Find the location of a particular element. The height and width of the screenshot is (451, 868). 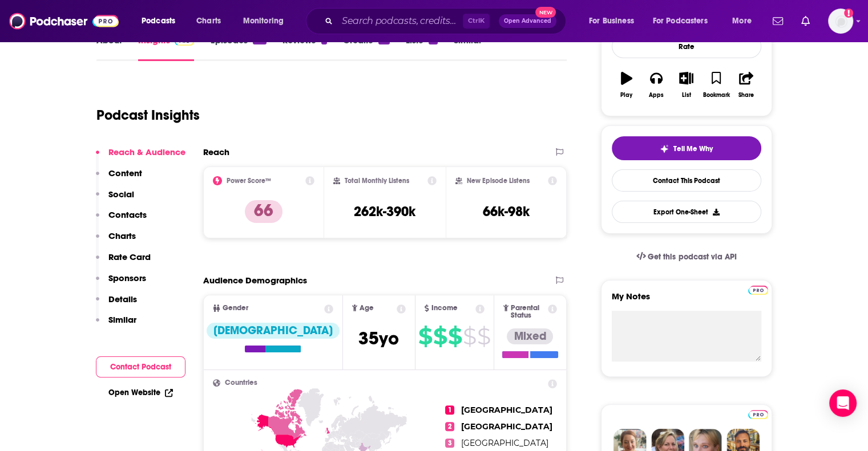

h2: Power Score™ is located at coordinates (249, 181).